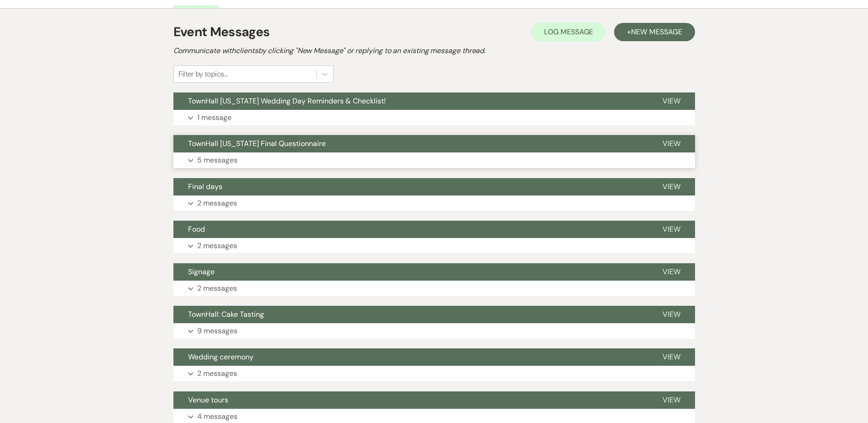  Describe the element at coordinates (197, 229) in the screenshot. I see `span: Food` at that location.